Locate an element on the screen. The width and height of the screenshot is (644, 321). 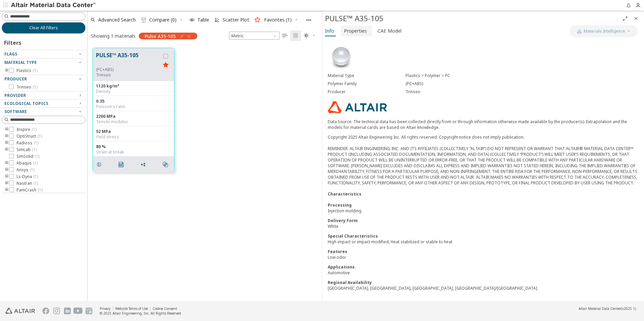
div: Producer is located at coordinates (366, 92).